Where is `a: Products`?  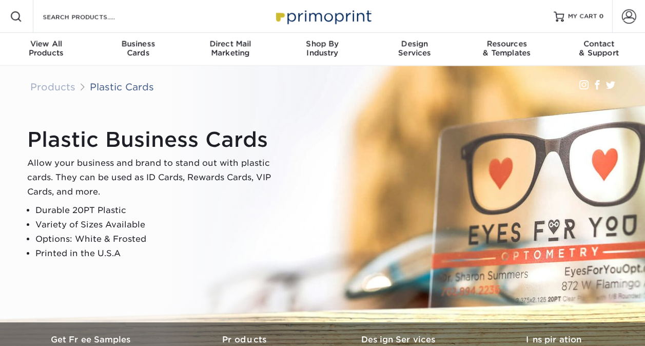 a: Products is located at coordinates (53, 87).